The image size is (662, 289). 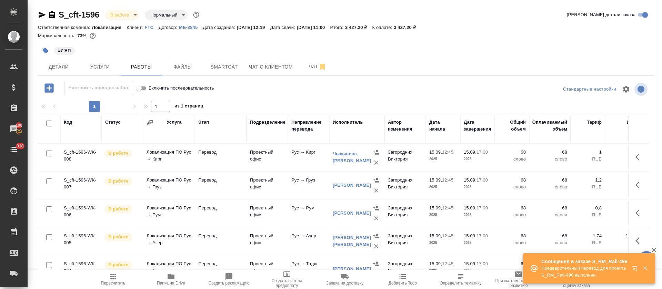 I want to click on button: Доп статусы указывают на важность/срочность заказа, so click(x=196, y=15).